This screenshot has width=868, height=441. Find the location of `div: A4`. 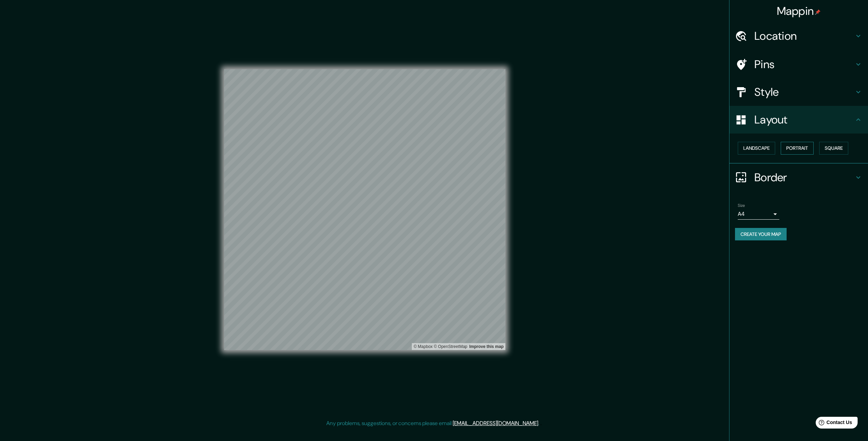

div: A4 is located at coordinates (759, 214).